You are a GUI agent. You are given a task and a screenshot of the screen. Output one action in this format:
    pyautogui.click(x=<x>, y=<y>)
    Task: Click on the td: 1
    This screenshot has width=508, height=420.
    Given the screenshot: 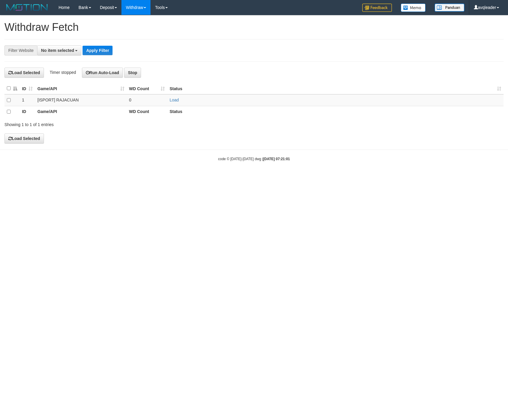 What is the action you would take?
    pyautogui.click(x=27, y=100)
    